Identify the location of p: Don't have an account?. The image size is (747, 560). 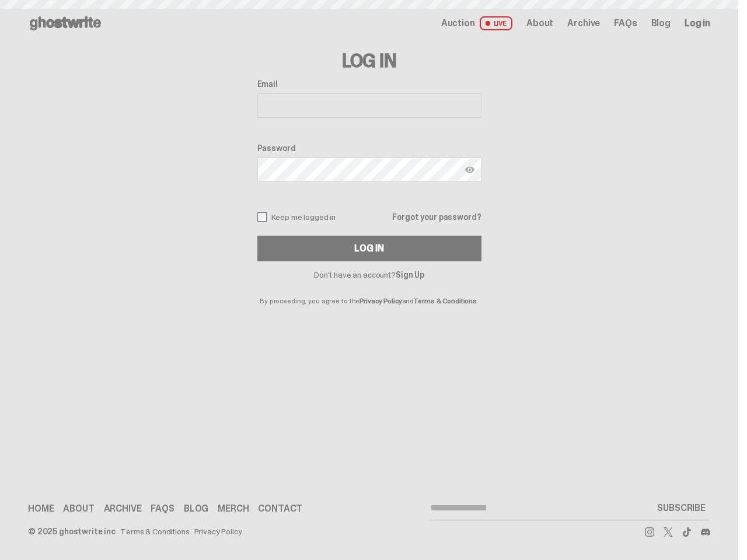
(369, 275).